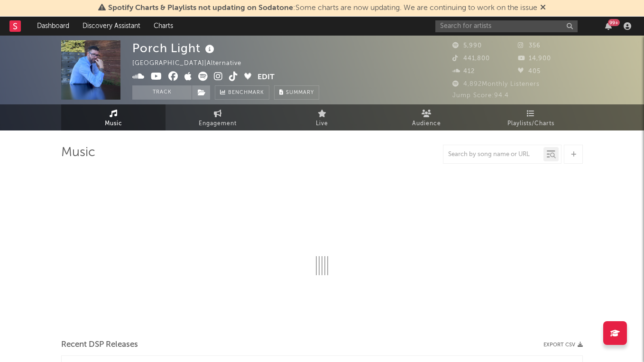 This screenshot has width=644, height=362. Describe the element at coordinates (99, 345) in the screenshot. I see `span: Recent DSP Releases` at that location.